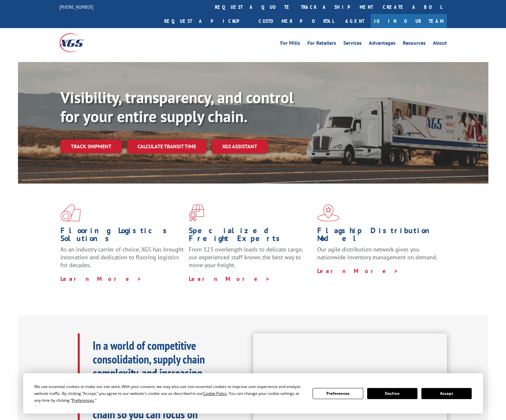 This screenshot has width=506, height=420. What do you see at coordinates (215, 393) in the screenshot?
I see `span: Cookie Policy` at bounding box center [215, 393].